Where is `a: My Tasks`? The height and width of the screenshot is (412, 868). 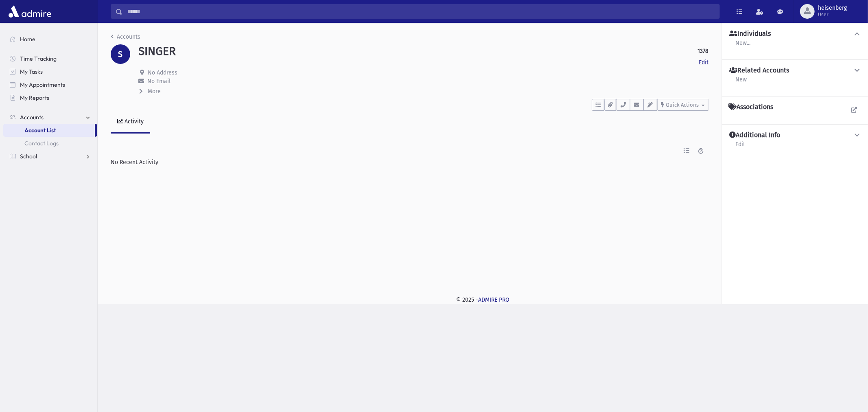
a: My Tasks is located at coordinates (50, 72).